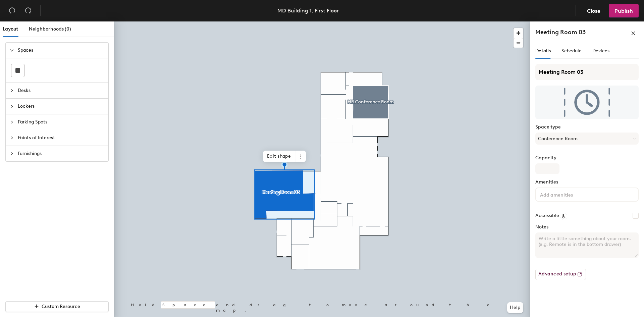  Describe the element at coordinates (560, 32) in the screenshot. I see `h4: Meeting Room 03` at that location.